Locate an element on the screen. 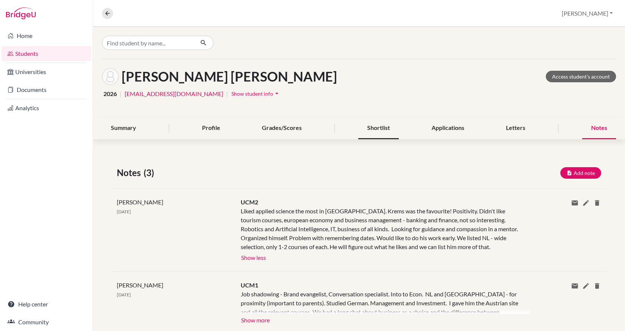 The width and height of the screenshot is (625, 331). span: 2026 is located at coordinates (110, 94).